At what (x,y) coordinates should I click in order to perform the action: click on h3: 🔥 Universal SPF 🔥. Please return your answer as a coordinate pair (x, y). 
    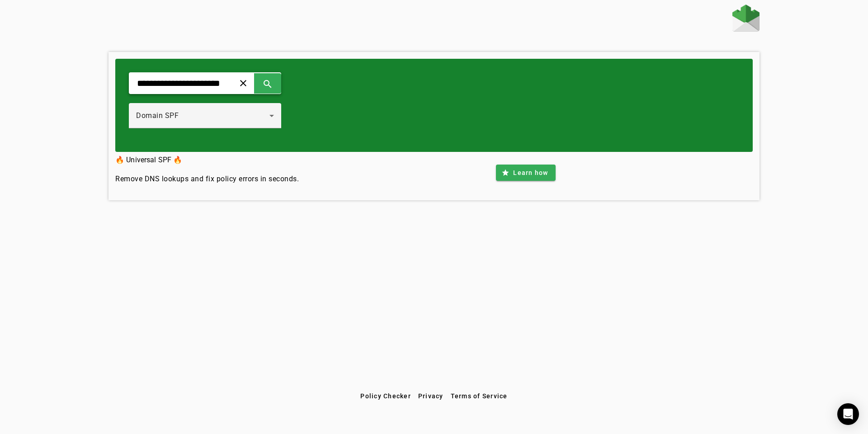
    Looking at the image, I should click on (207, 160).